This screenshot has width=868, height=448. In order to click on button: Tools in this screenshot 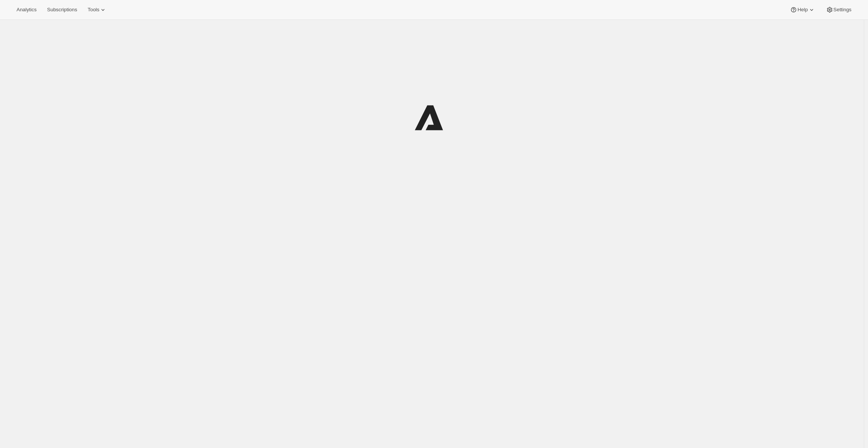, I will do `click(97, 10)`.